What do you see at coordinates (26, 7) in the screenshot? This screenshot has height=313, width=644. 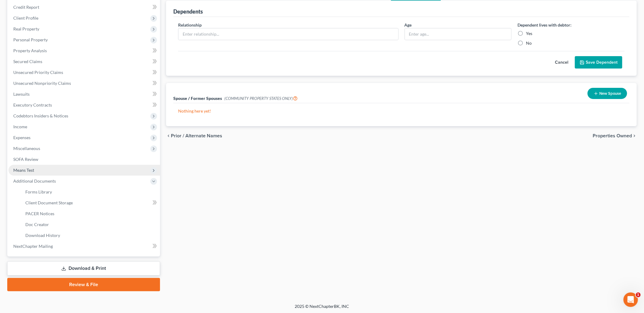 I see `span: Credit Report` at bounding box center [26, 7].